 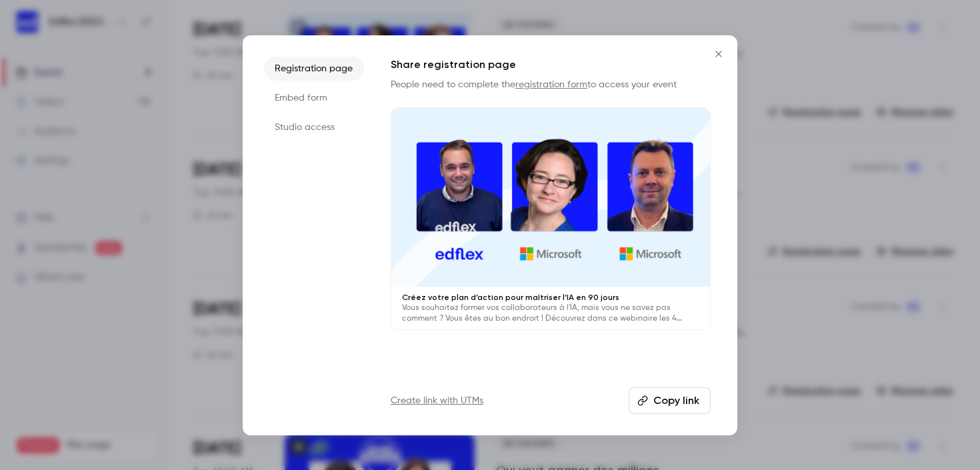 I want to click on a: registration form, so click(x=551, y=85).